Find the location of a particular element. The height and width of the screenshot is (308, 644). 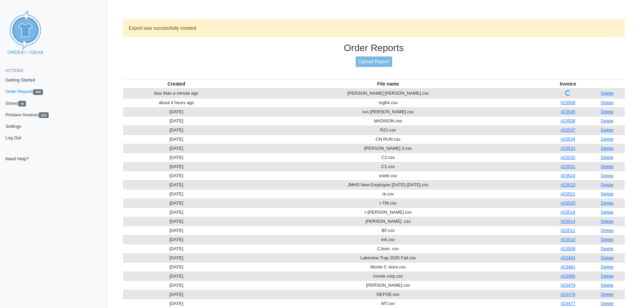

a: #23514 is located at coordinates (568, 221).